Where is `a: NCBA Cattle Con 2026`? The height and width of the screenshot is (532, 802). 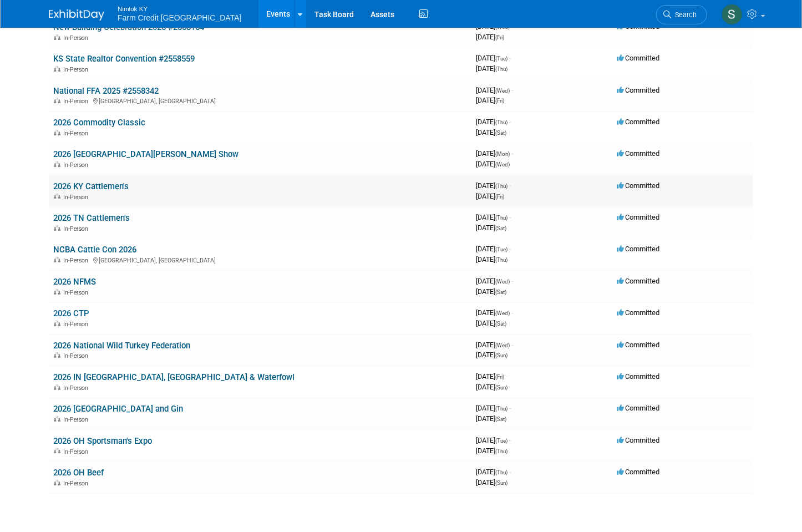
a: NCBA Cattle Con 2026 is located at coordinates (95, 250).